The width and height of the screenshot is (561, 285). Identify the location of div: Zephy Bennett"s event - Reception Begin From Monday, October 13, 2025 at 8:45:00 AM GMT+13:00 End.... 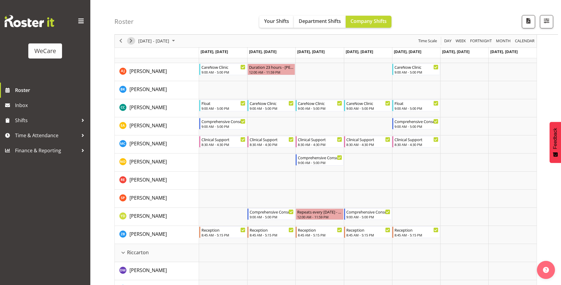
(223, 232).